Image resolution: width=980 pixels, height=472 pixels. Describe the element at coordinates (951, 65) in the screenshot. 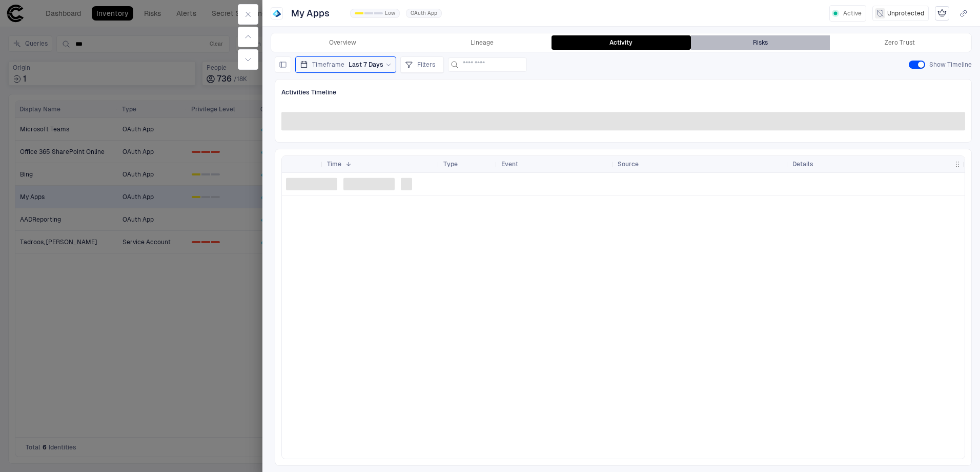

I see `span: Show Timeline` at that location.